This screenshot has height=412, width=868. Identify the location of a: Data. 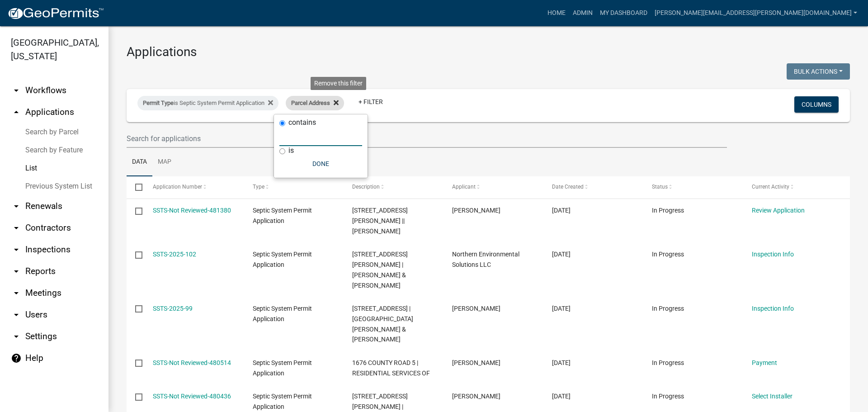
(139, 162).